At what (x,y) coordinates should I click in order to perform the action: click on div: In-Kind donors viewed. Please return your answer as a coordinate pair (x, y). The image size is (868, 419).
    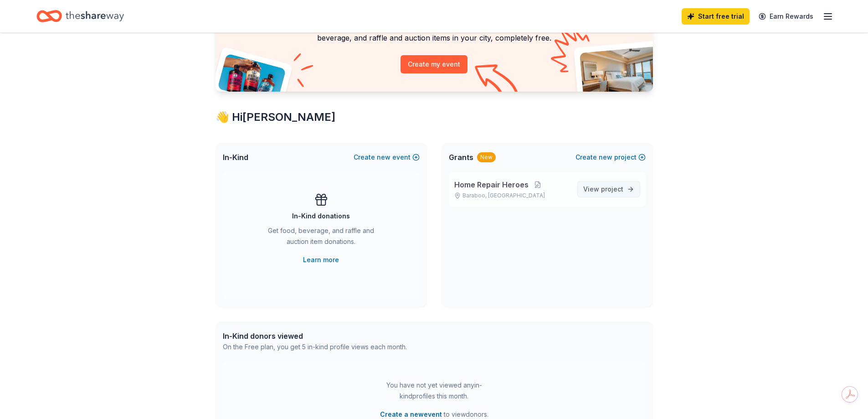
    Looking at the image, I should click on (315, 336).